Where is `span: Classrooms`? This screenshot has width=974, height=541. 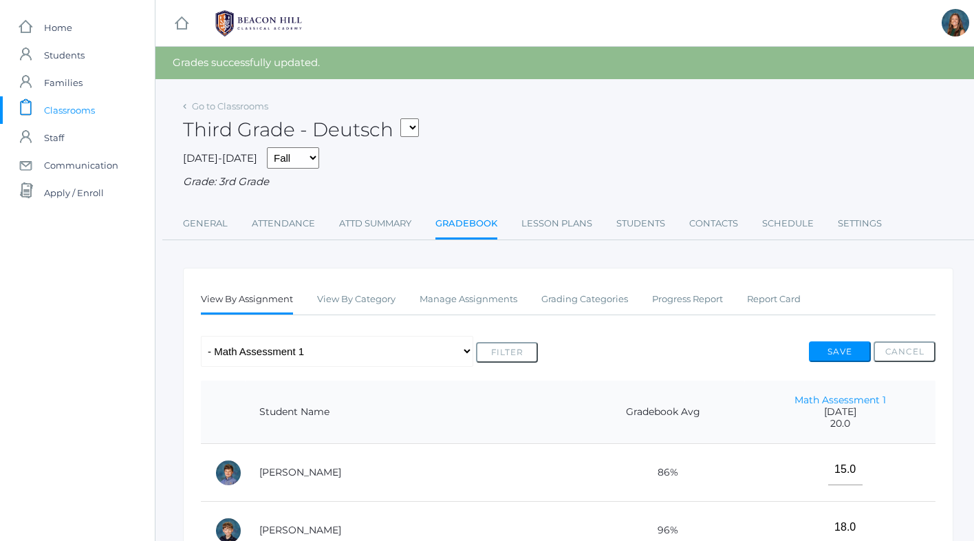
span: Classrooms is located at coordinates (69, 110).